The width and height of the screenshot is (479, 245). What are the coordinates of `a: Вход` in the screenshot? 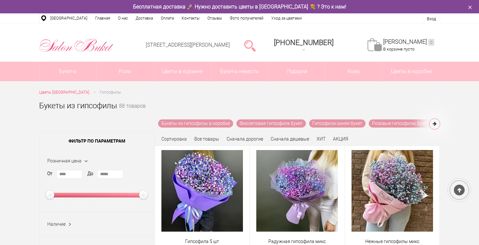 It's located at (431, 19).